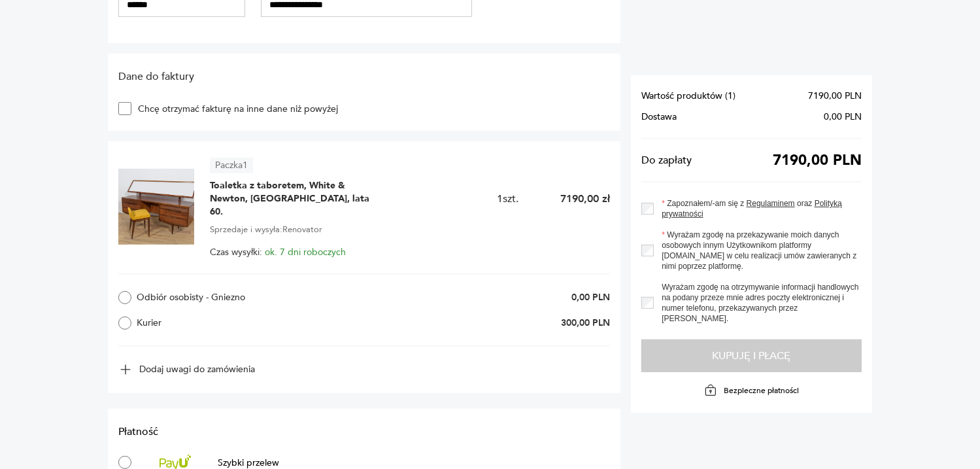 Image resolution: width=980 pixels, height=469 pixels. I want to click on p: 300,00 PLN, so click(585, 322).